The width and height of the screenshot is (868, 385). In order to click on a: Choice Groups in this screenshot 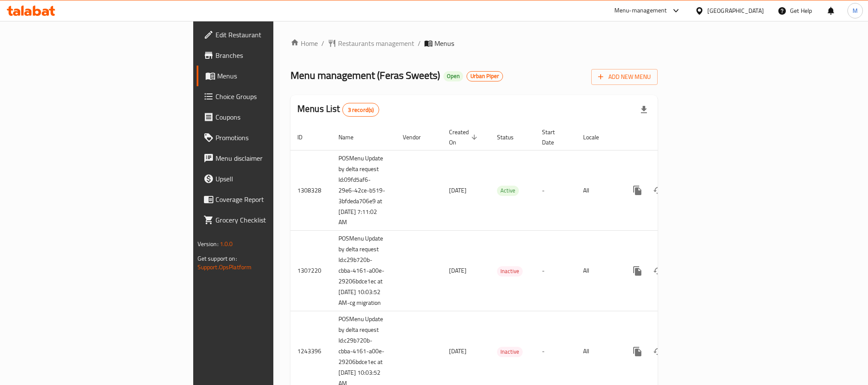, I will do `click(268, 96)`.